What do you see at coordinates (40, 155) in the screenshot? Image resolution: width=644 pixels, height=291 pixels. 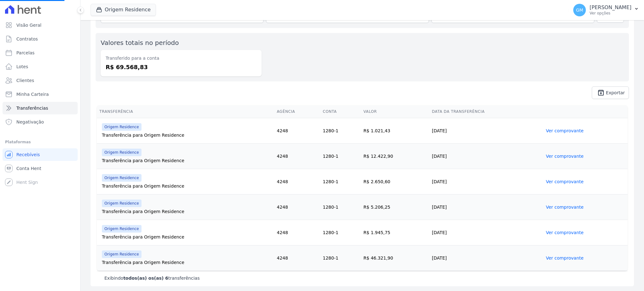 I see `a: Recebíveis` at bounding box center [40, 155].